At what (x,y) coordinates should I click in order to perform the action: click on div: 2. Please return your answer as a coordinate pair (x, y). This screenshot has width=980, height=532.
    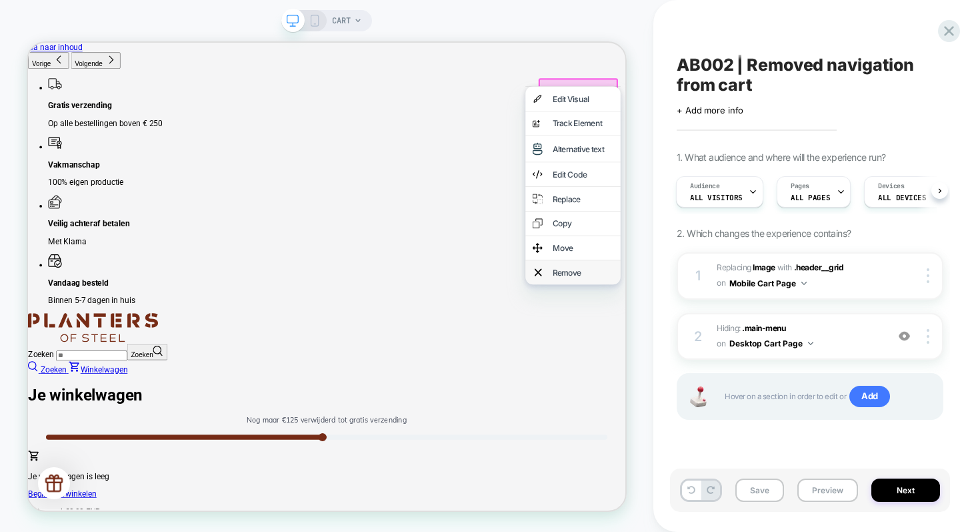
    Looking at the image, I should click on (698, 337).